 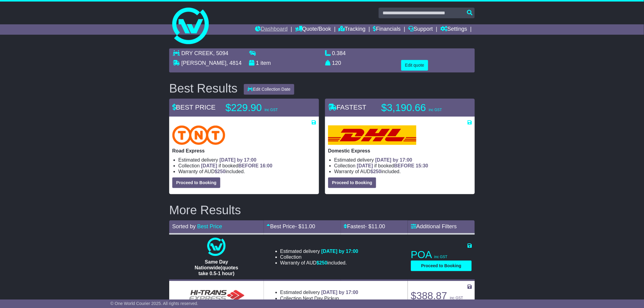 I want to click on p: $3,190.66, so click(x=419, y=108).